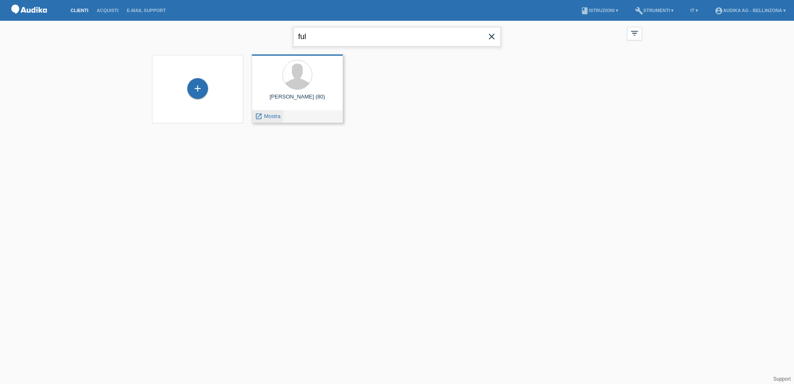  What do you see at coordinates (79, 10) in the screenshot?
I see `a: Clienti` at bounding box center [79, 10].